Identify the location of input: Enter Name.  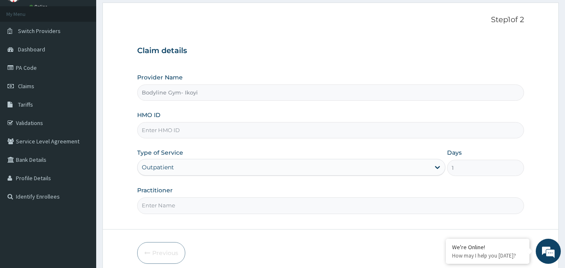
(331, 205).